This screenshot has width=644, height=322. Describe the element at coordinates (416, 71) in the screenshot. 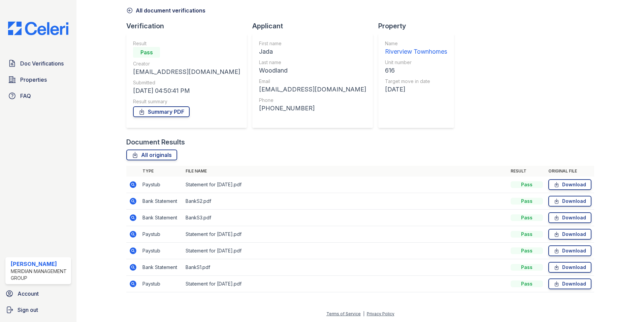

I see `div: 616` at that location.